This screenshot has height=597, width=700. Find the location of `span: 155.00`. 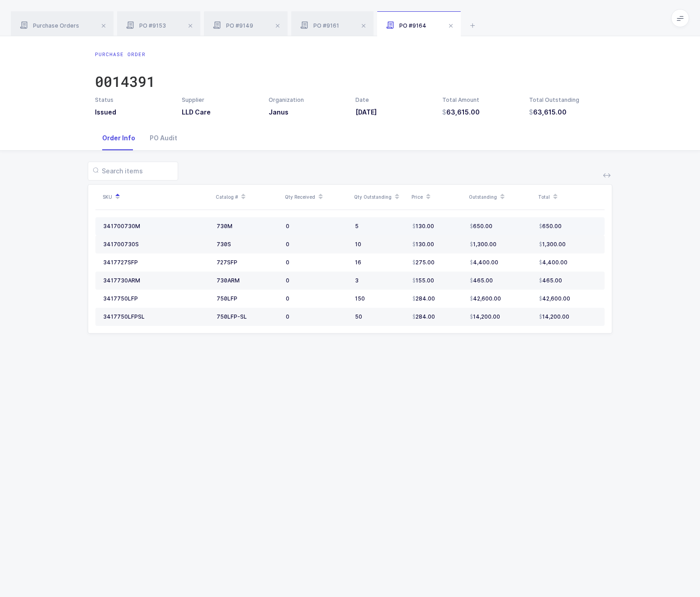

span: 155.00 is located at coordinates (423, 281).